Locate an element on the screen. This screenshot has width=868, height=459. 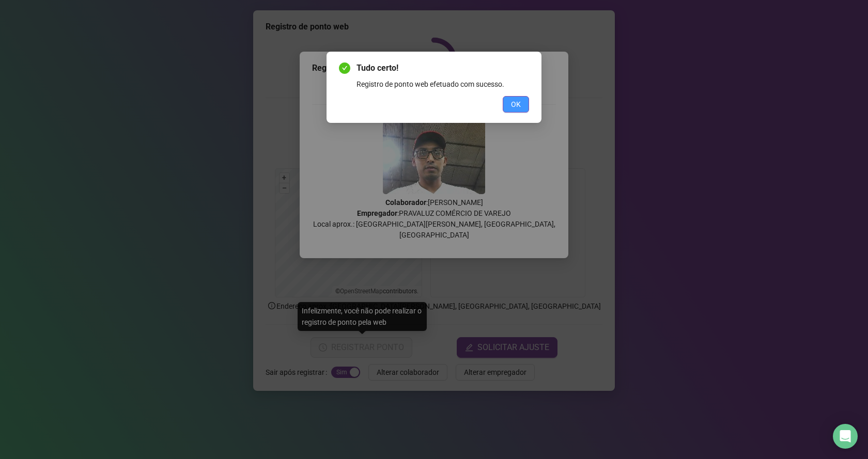
span: OK is located at coordinates (516, 104).